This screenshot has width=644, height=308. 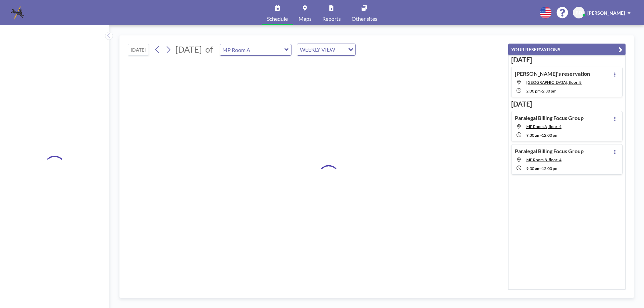 What do you see at coordinates (252, 50) in the screenshot?
I see `input: MP Room A` at bounding box center [252, 50].